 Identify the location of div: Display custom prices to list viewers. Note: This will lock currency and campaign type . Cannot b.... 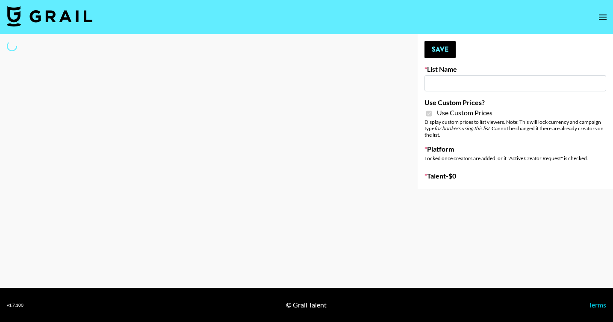
(515, 128).